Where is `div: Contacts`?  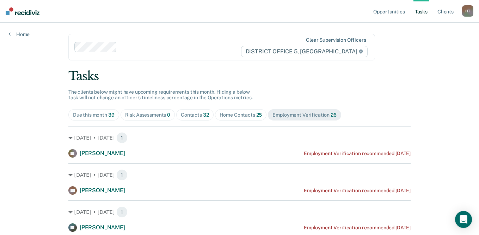
div: Contacts is located at coordinates (195, 115).